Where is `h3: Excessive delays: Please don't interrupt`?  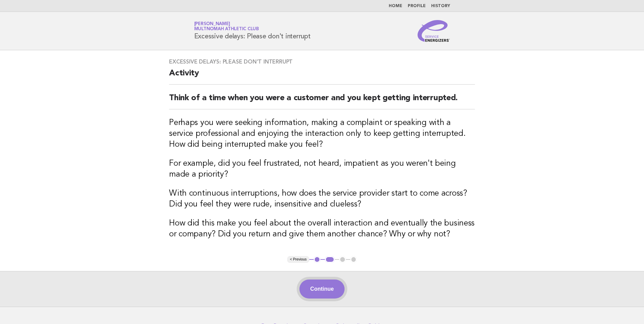
h3: Excessive delays: Please don't interrupt is located at coordinates (322, 62).